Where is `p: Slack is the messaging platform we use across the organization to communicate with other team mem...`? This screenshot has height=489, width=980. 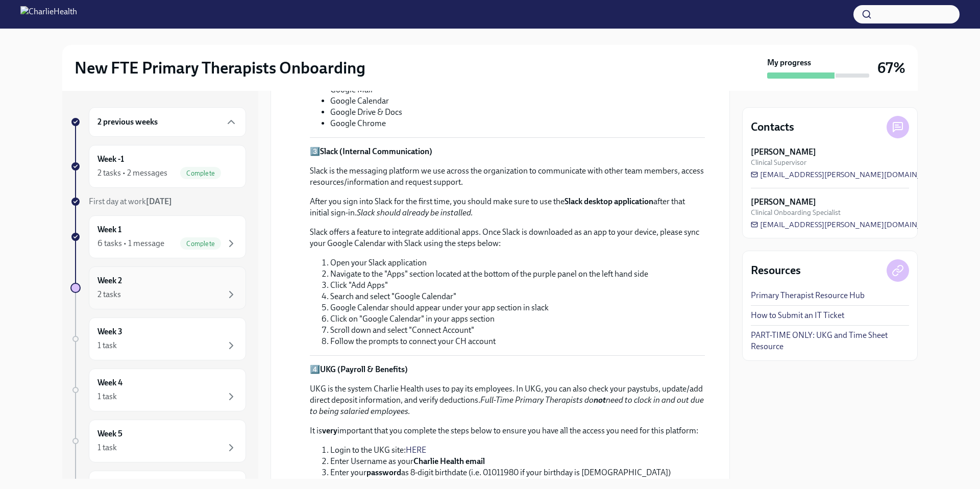 p: Slack is the messaging platform we use across the organization to communicate with other team mem... is located at coordinates (507, 177).